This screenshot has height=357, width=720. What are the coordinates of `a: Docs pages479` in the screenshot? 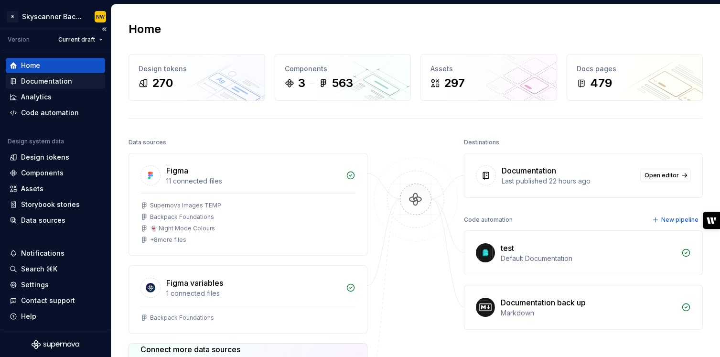 It's located at (635, 77).